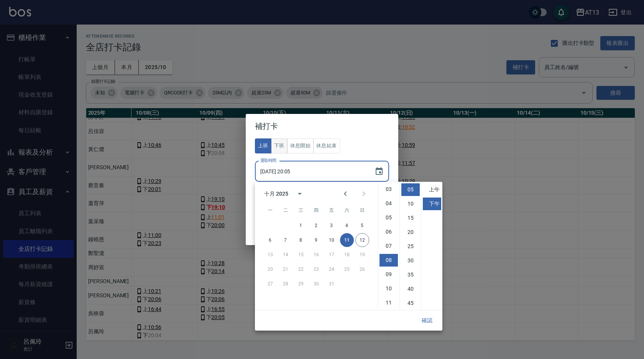 The image size is (644, 359). Describe the element at coordinates (332, 225) in the screenshot. I see `button: 3` at that location.